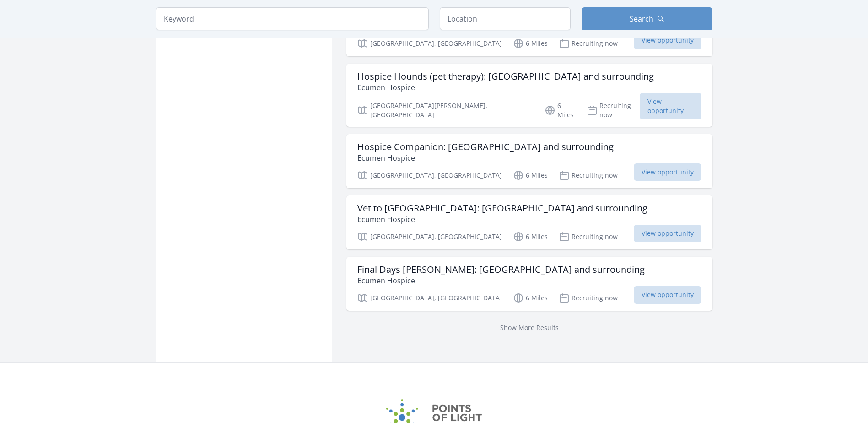 This screenshot has width=868, height=423. What do you see at coordinates (505, 19) in the screenshot?
I see `input: Location` at bounding box center [505, 19].